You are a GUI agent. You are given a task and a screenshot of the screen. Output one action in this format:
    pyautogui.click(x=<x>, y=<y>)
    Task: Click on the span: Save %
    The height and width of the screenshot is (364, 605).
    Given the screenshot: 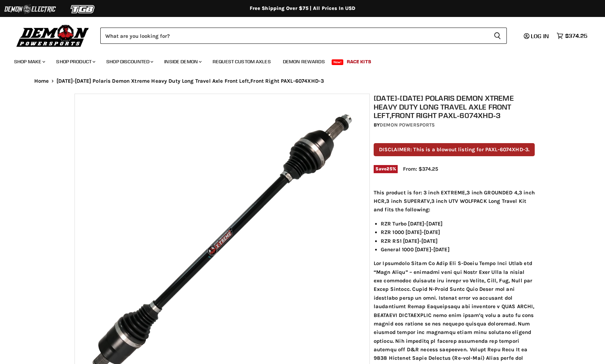 What is the action you would take?
    pyautogui.click(x=385, y=169)
    